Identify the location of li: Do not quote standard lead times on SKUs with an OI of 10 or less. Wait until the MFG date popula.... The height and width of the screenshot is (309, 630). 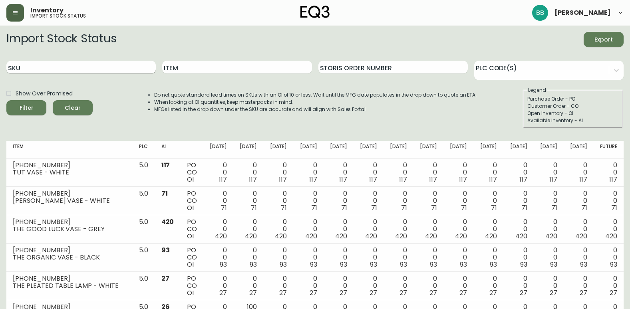
(316, 95).